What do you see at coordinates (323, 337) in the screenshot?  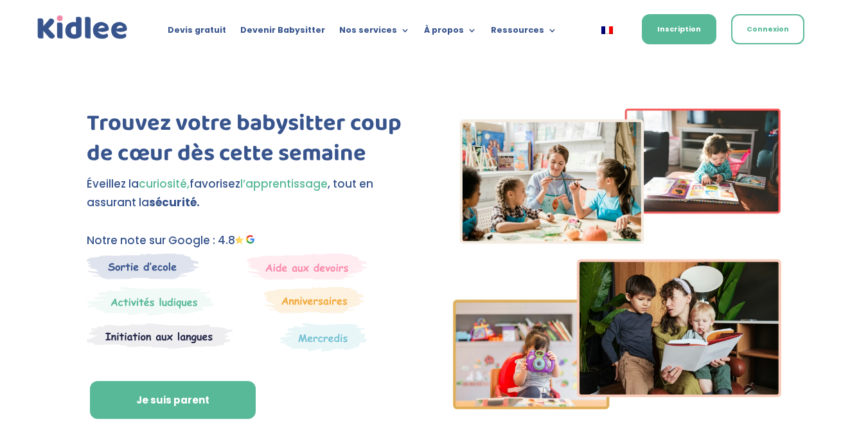 I see `img: Thematique` at bounding box center [323, 337].